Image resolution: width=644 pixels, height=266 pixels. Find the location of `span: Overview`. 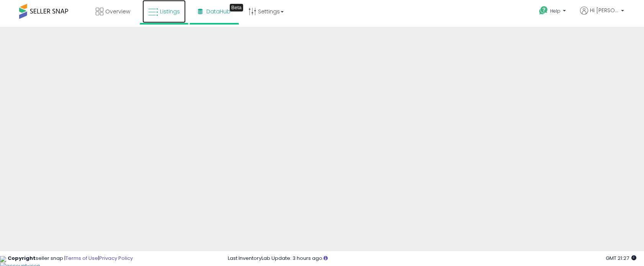

span: Overview is located at coordinates (117, 11).